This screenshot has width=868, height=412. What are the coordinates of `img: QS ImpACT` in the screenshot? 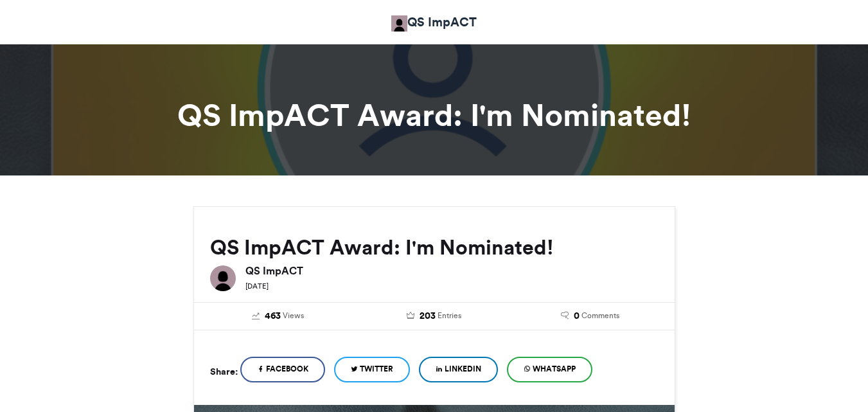 It's located at (223, 278).